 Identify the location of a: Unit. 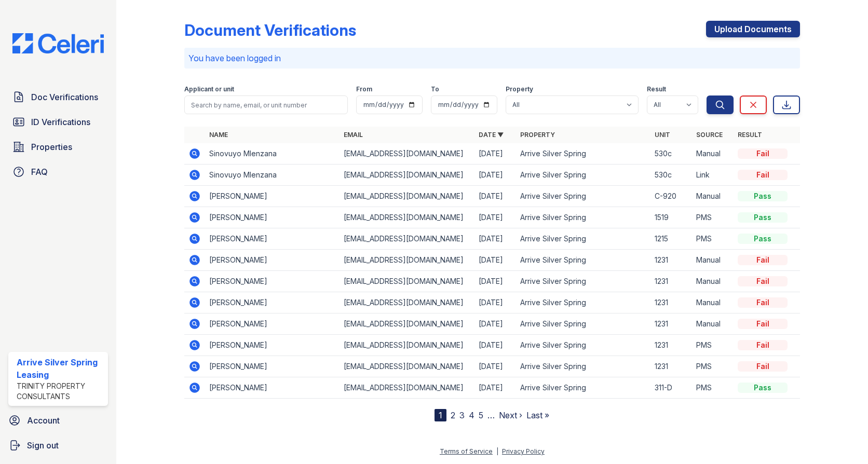
(663, 135).